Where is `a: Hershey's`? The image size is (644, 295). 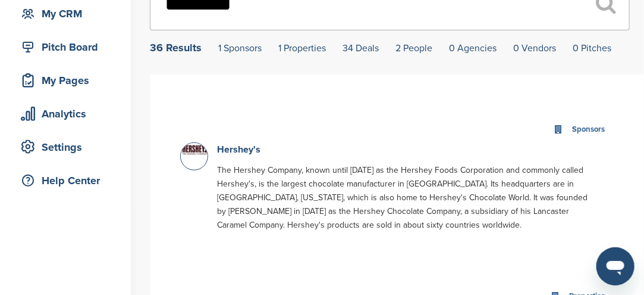
a: Hershey's is located at coordinates (238, 150).